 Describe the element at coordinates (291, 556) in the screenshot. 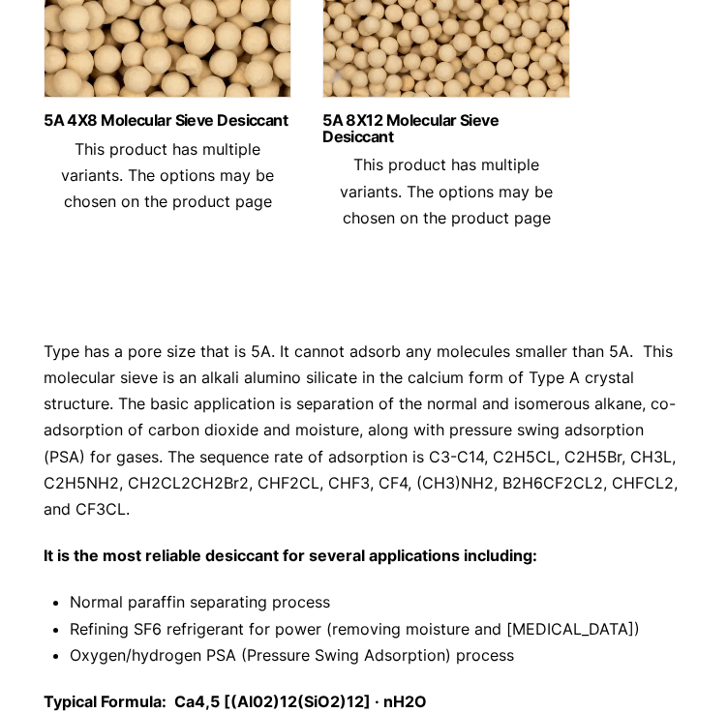

I see `strong: It is the most reliable desiccant for several applications including:` at that location.